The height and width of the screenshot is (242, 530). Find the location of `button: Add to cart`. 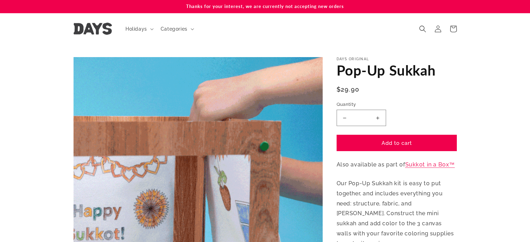

button: Add to cart is located at coordinates (397, 143).